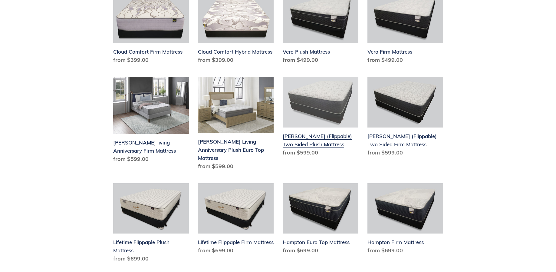  Describe the element at coordinates (236, 220) in the screenshot. I see `a: Lifetime Flippaple Firm Mattress` at that location.